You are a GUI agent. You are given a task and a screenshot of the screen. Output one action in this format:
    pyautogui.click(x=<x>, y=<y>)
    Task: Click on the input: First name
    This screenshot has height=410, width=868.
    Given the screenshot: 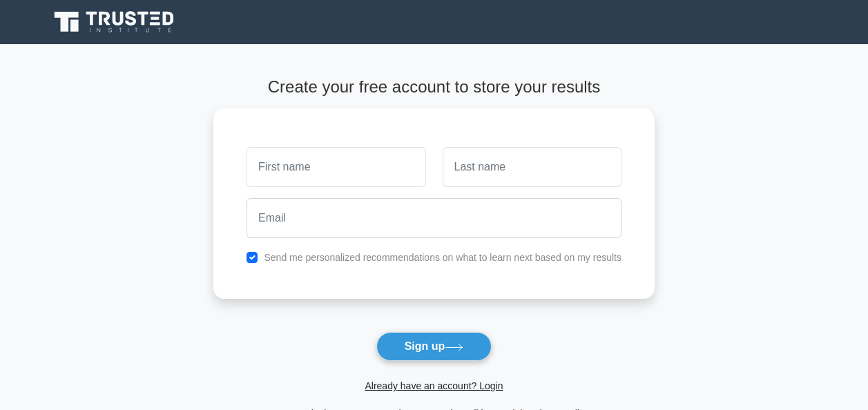 What is the action you would take?
    pyautogui.click(x=335, y=167)
    